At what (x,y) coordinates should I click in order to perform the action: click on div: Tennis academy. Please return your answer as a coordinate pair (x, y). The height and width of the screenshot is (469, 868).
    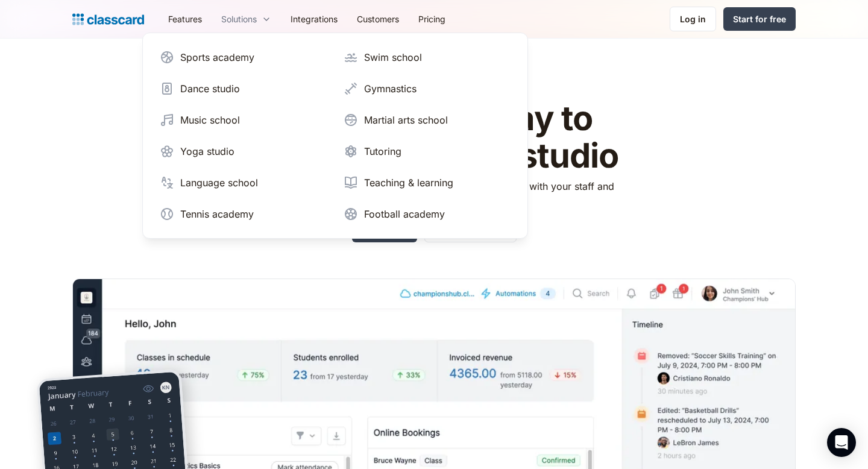
    Looking at the image, I should click on (217, 214).